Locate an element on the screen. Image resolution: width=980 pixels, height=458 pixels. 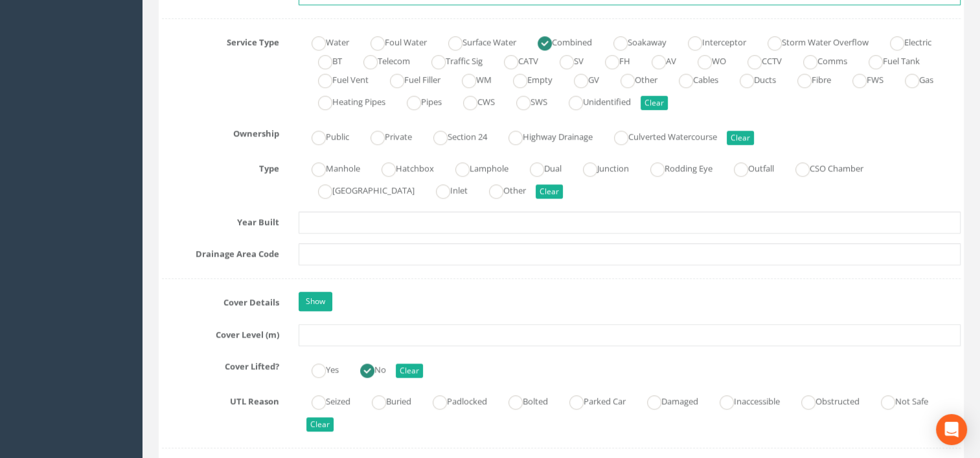
label: Junction is located at coordinates (599, 167).